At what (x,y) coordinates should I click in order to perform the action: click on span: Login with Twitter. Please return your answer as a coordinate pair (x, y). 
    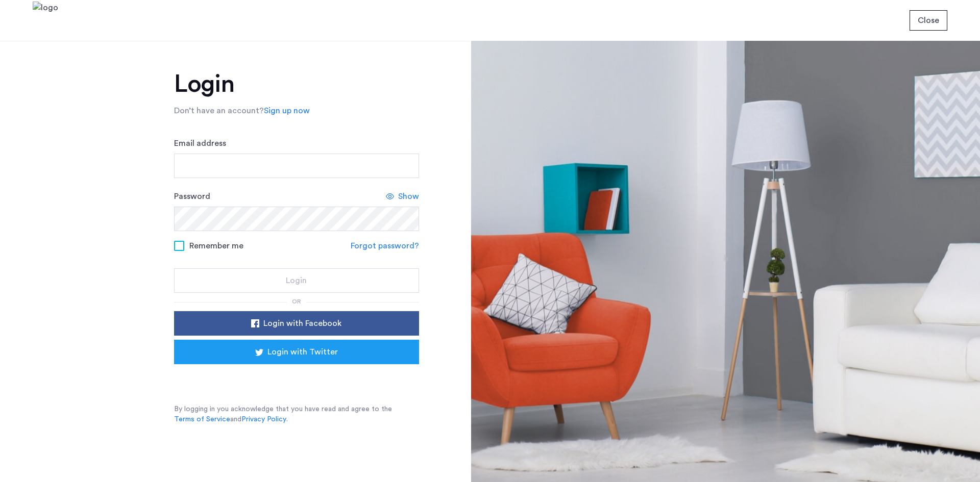
    Looking at the image, I should click on (303, 352).